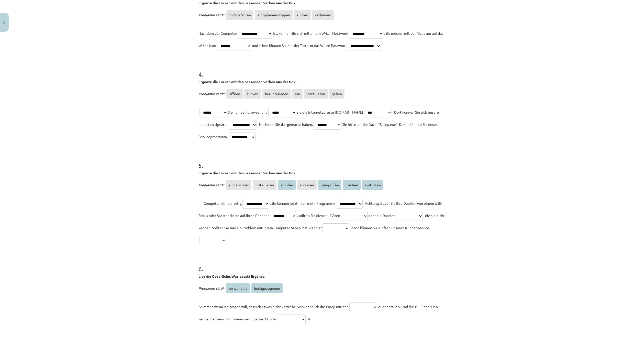 The height and width of the screenshot is (338, 644). I want to click on span: hochgefahren, so click(240, 15).